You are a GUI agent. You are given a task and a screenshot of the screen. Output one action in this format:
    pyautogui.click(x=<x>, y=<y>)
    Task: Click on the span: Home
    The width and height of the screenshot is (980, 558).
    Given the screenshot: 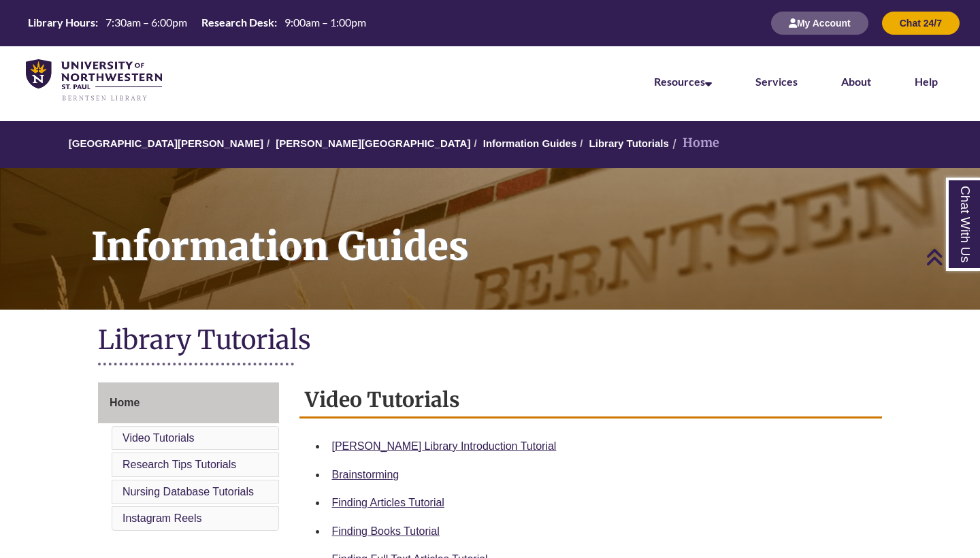 What is the action you would take?
    pyautogui.click(x=124, y=402)
    